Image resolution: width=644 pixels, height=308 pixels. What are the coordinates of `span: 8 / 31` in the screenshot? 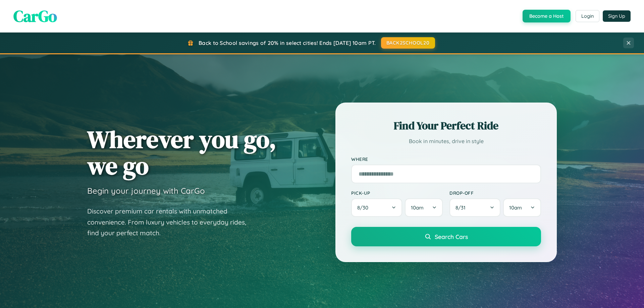 It's located at (462, 207).